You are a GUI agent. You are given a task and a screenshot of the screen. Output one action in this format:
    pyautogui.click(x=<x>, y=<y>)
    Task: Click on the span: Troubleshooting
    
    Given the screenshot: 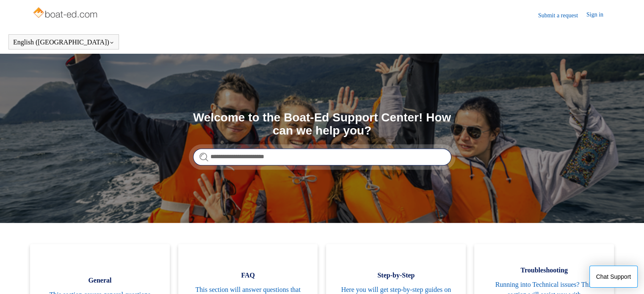 What is the action you would take?
    pyautogui.click(x=544, y=270)
    